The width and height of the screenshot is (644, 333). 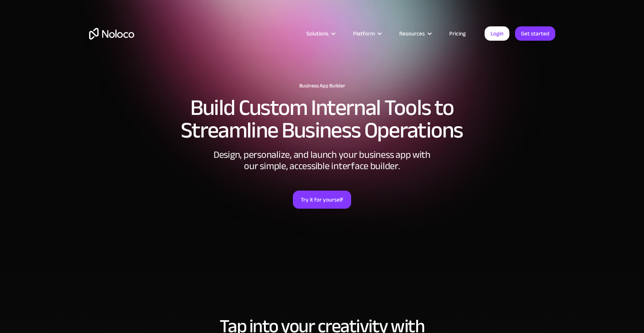 What do you see at coordinates (322, 200) in the screenshot?
I see `a: Try it for yourself` at bounding box center [322, 200].